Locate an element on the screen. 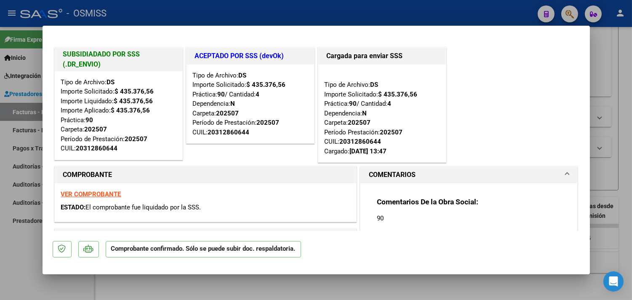 The height and width of the screenshot is (300, 632). strong: COMPROBANTE is located at coordinates (88, 174).